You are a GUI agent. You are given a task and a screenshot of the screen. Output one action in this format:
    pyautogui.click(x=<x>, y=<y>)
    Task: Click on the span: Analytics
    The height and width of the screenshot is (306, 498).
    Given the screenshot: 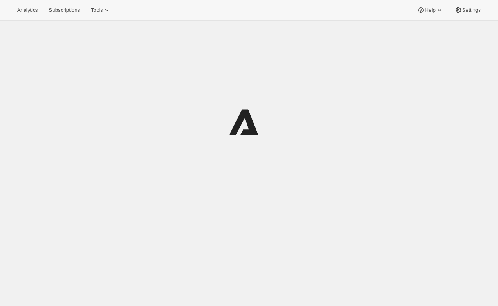 What is the action you would take?
    pyautogui.click(x=27, y=10)
    